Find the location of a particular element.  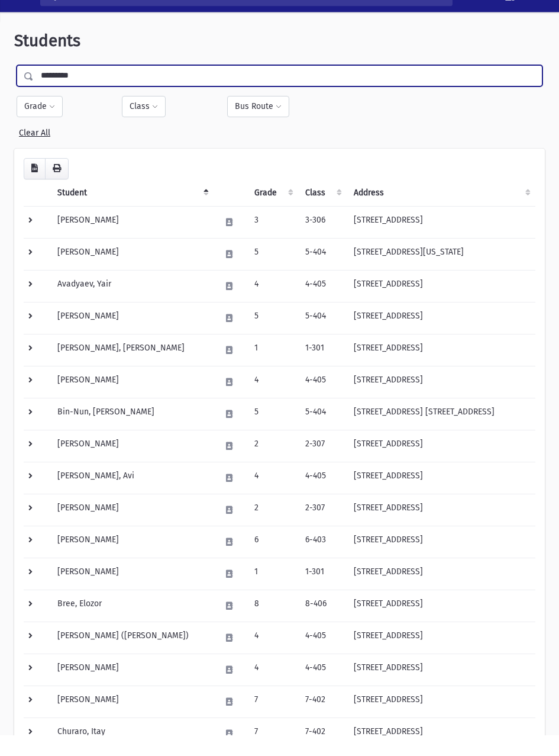

button: Class is located at coordinates (144, 128).